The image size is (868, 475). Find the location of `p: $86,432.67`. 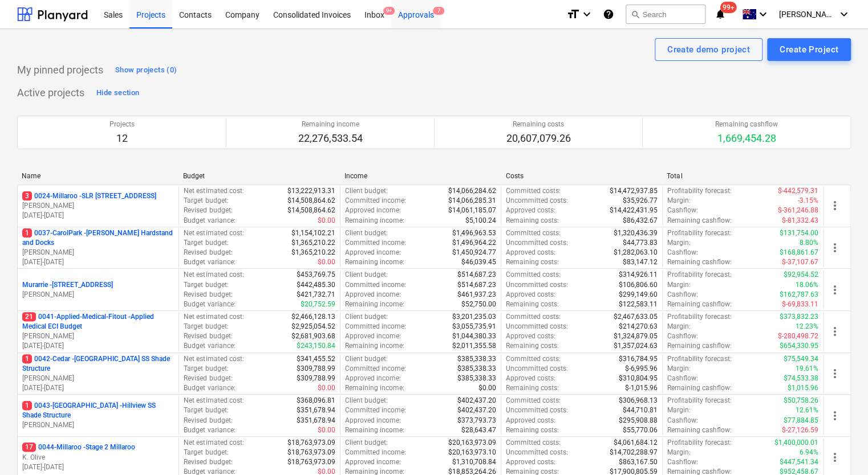

p: $86,432.67 is located at coordinates (640, 220).